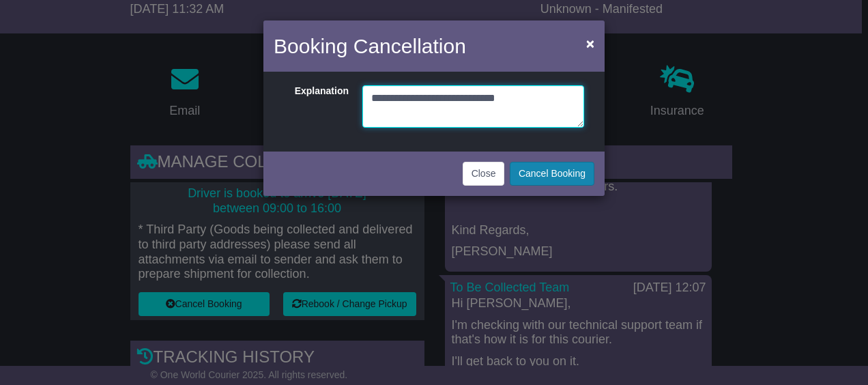 This screenshot has width=868, height=385. What do you see at coordinates (370, 45) in the screenshot?
I see `h4: Booking Cancellation` at bounding box center [370, 45].